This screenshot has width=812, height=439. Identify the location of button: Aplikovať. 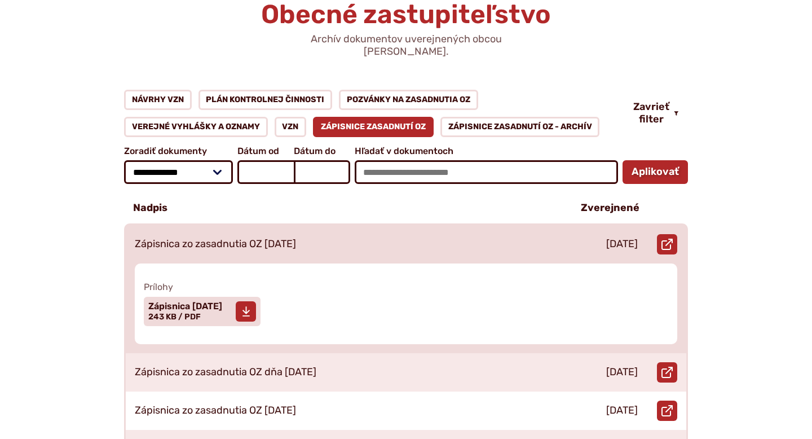
(655, 172).